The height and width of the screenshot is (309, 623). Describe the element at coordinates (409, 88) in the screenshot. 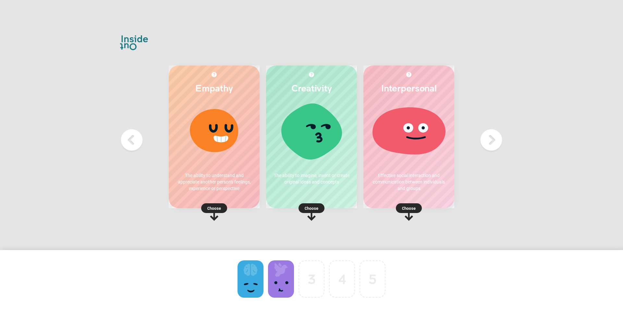

I see `h2: Interpersonal` at that location.